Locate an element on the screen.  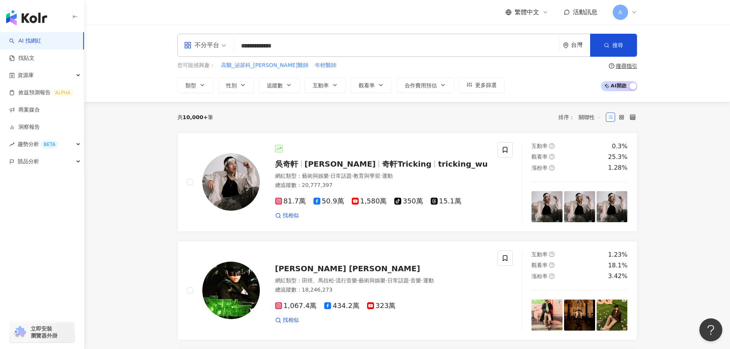
span: 吳奇軒 is located at coordinates (287, 164).